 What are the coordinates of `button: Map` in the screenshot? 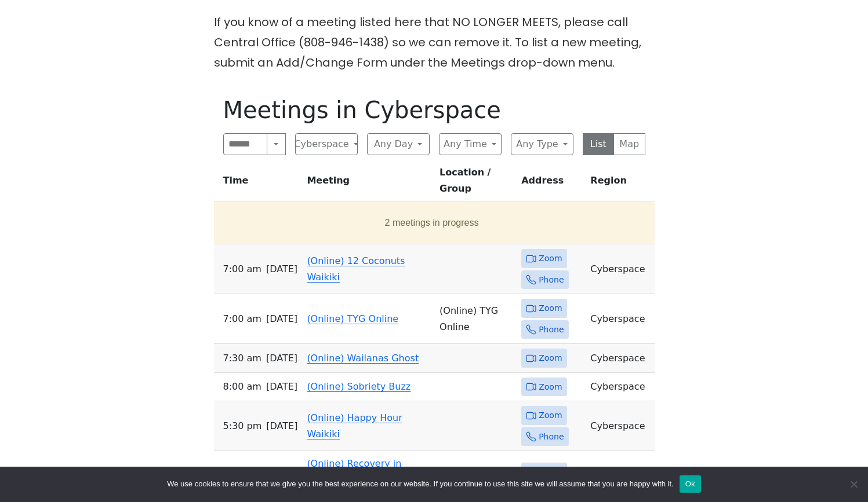 It's located at (629, 144).